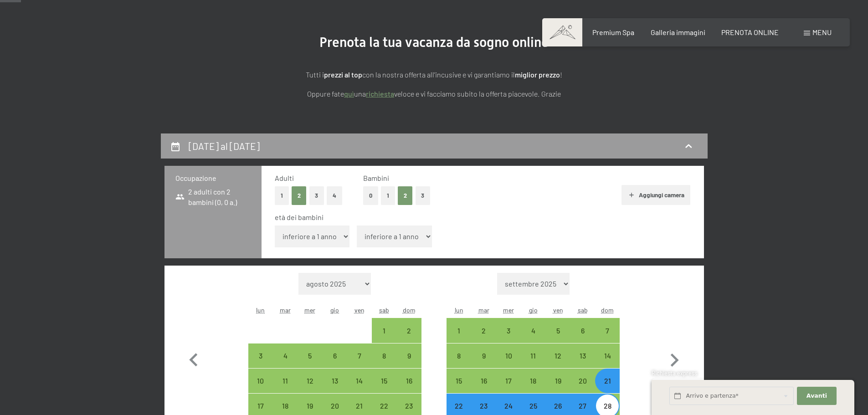  Describe the element at coordinates (509, 381) in the screenshot. I see `div: Wed Dec 17 2025` at that location.